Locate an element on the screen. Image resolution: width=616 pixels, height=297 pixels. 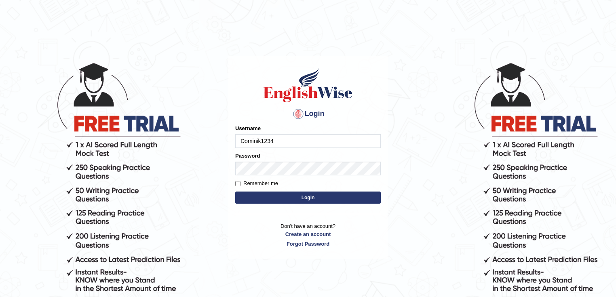
input: Remember me is located at coordinates (238, 183).